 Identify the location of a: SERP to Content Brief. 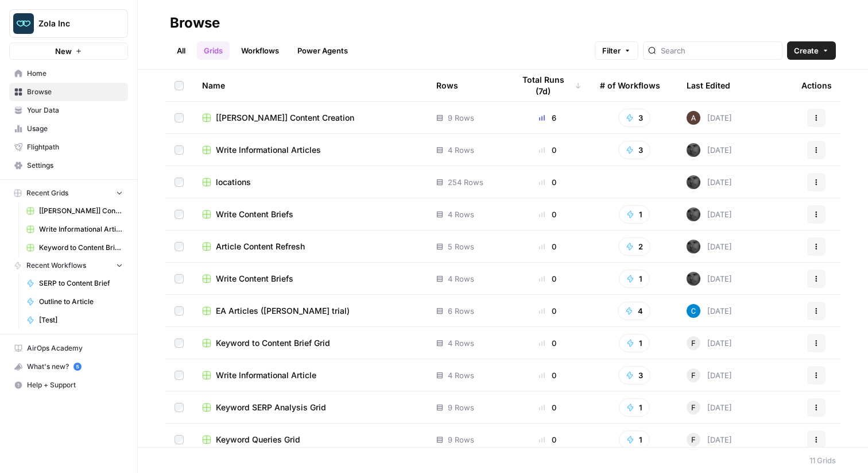
(75, 283).